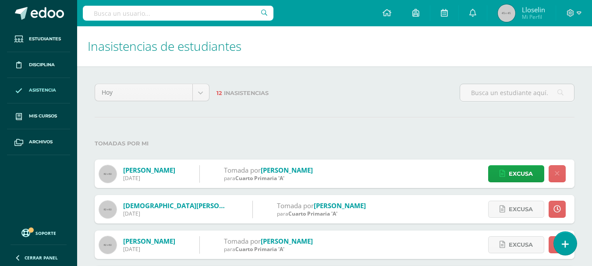  I want to click on a: Hoy, so click(152, 92).